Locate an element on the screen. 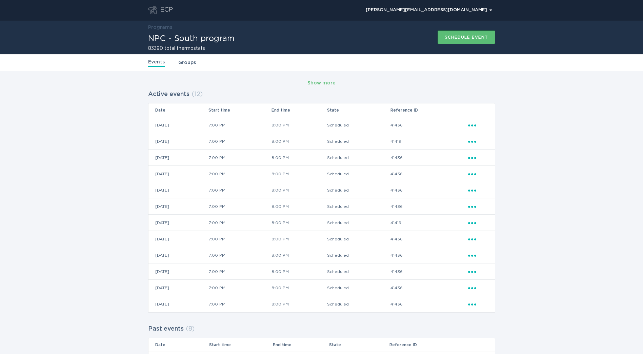 The width and height of the screenshot is (643, 354). h1: NPC - South program is located at coordinates (191, 39).